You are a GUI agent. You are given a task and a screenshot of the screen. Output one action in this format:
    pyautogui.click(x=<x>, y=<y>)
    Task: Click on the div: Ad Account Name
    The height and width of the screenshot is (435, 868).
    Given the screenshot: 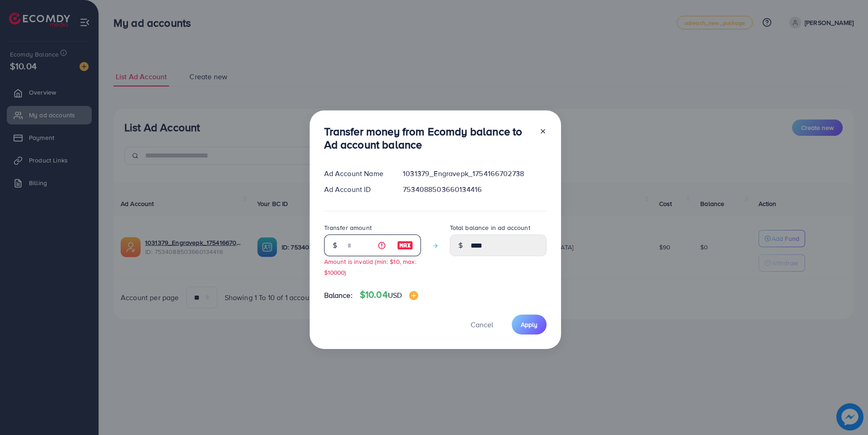 What is the action you would take?
    pyautogui.click(x=357, y=174)
    